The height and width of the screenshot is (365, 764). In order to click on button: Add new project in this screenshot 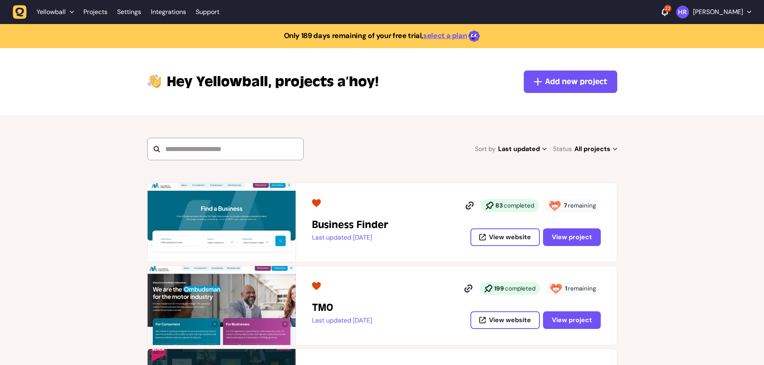, I will do `click(570, 82)`.